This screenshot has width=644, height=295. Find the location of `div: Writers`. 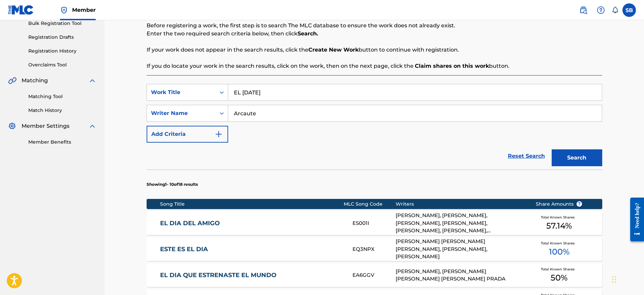

div: Writers is located at coordinates (460, 204).